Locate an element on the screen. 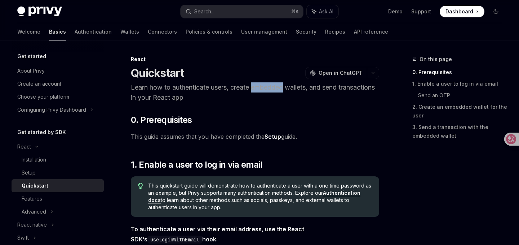  a: 3. Send a transaction with the embedded wallet is located at coordinates (460, 131).